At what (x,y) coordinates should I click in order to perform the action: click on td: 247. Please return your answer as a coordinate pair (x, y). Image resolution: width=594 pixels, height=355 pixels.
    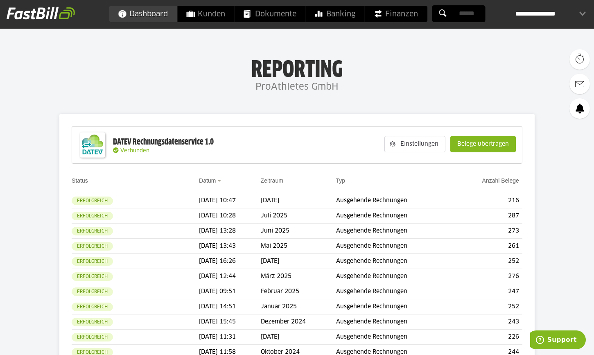
    Looking at the image, I should click on (488, 291).